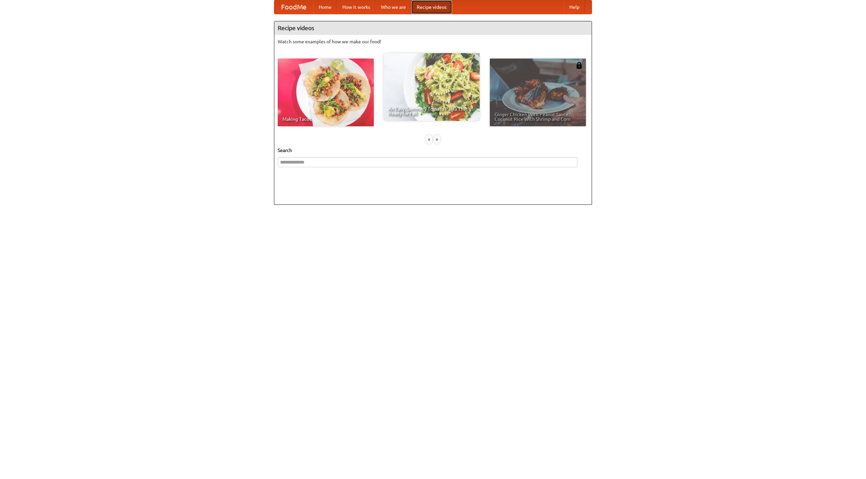  What do you see at coordinates (326, 92) in the screenshot?
I see `a: Making Tacos` at bounding box center [326, 92].